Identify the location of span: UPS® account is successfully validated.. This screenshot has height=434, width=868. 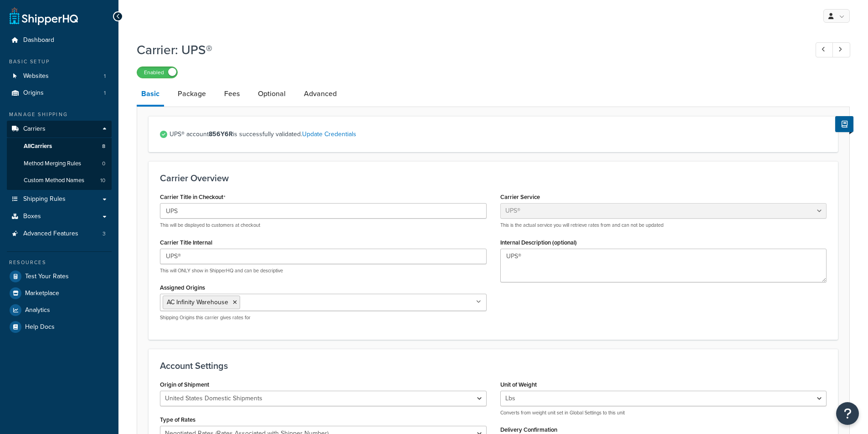
(498, 134).